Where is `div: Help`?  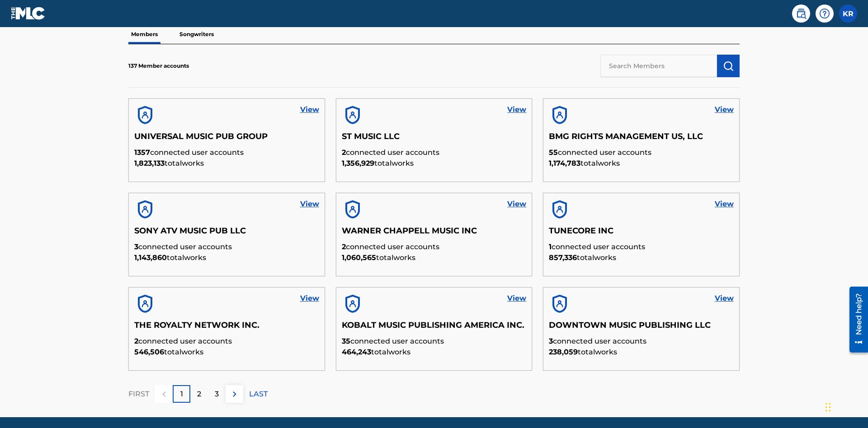
div: Help is located at coordinates (825, 13).